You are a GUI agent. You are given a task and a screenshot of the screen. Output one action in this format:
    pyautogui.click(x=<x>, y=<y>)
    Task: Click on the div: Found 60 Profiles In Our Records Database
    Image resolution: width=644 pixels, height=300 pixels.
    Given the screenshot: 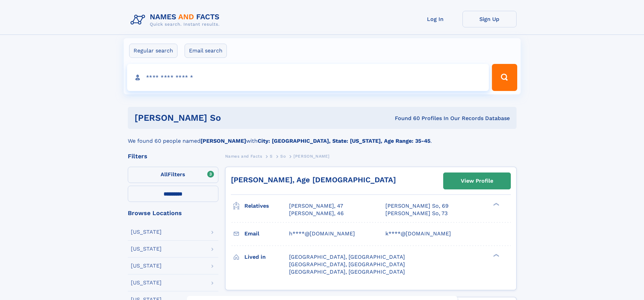 What is the action you would take?
    pyautogui.click(x=408, y=118)
    